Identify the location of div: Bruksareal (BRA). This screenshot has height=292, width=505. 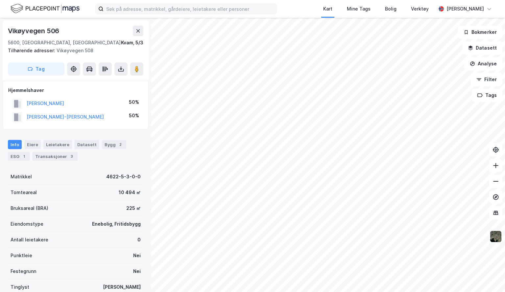
(29, 209).